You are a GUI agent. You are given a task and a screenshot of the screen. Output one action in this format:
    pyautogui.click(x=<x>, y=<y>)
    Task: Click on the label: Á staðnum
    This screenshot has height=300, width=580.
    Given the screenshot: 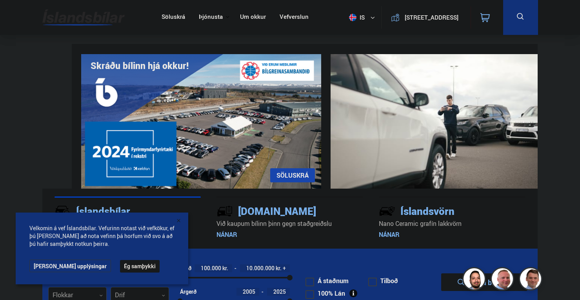 What is the action you would take?
    pyautogui.click(x=327, y=281)
    